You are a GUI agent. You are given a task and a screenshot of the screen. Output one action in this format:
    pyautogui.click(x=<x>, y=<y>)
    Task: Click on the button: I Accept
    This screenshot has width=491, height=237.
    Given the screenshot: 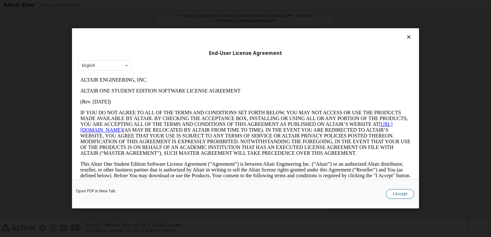 What is the action you would take?
    pyautogui.click(x=400, y=194)
    